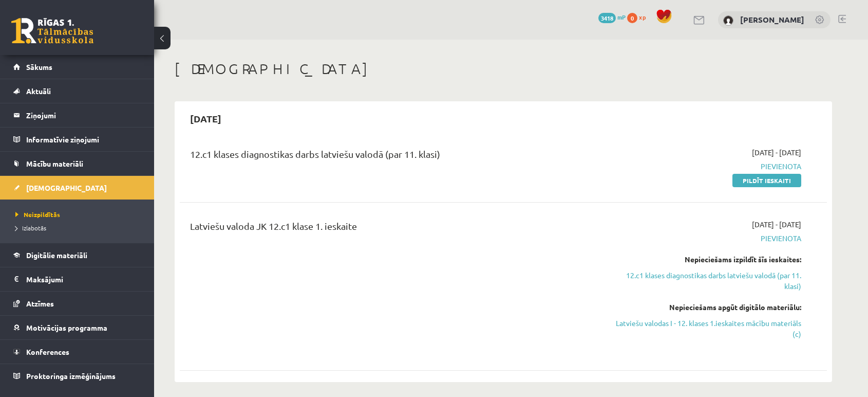  Describe the element at coordinates (77, 303) in the screenshot. I see `a: Atzīmes` at that location.